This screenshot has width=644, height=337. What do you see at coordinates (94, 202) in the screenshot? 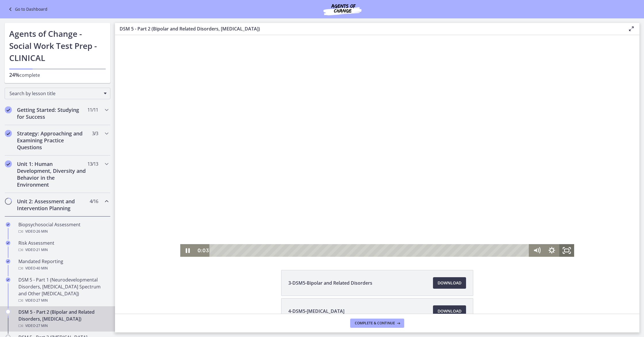
I see `span: 4 / 16` at bounding box center [94, 202].